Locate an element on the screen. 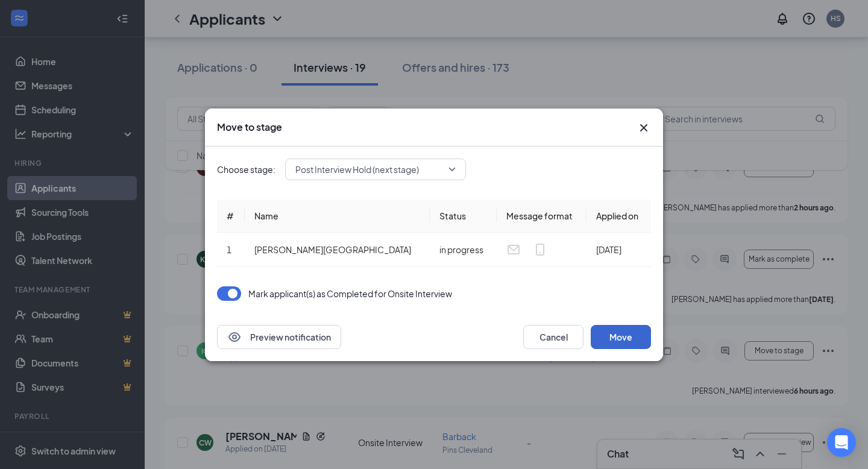  span: Choose stage: is located at coordinates (246, 170).